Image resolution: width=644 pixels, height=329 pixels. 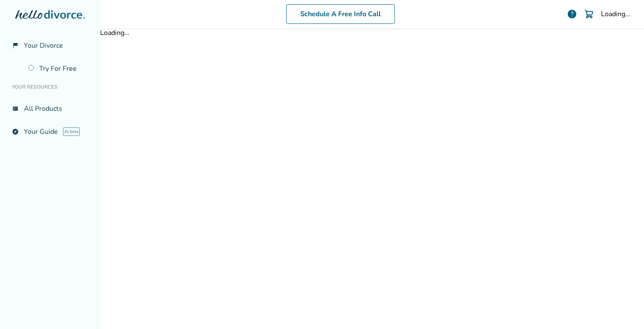 What do you see at coordinates (589, 14) in the screenshot?
I see `img: Cart` at bounding box center [589, 14].